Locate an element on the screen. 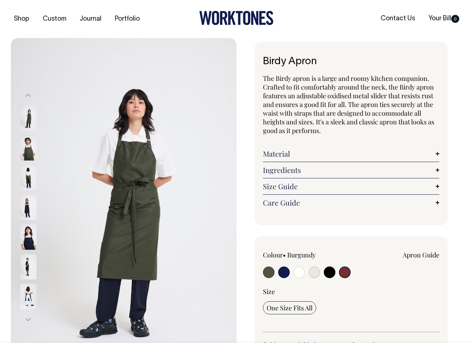 The image size is (473, 343). div: Size is located at coordinates (351, 291).